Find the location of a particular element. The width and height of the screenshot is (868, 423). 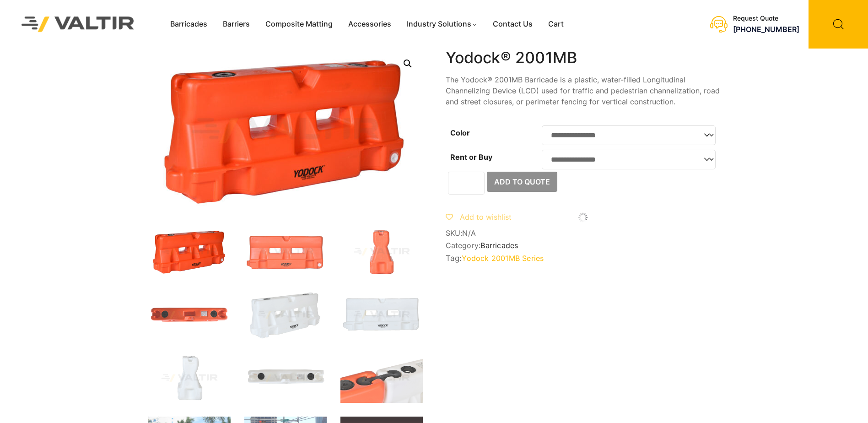

button: Add to Quote is located at coordinates (522, 182).